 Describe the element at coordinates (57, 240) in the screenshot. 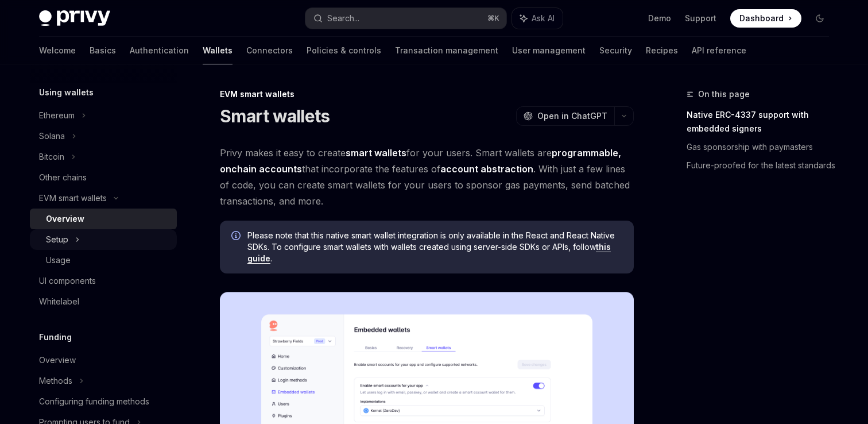

I see `div: Setup` at that location.